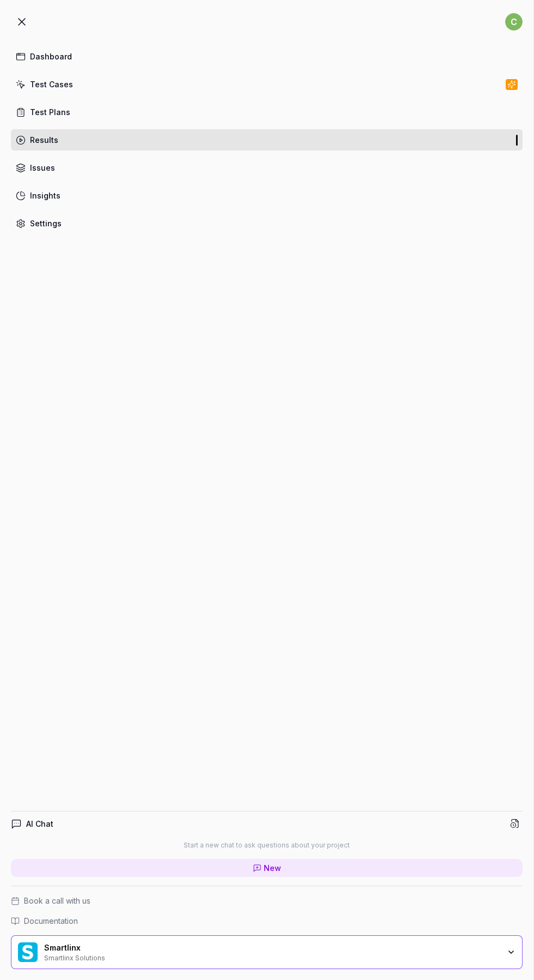 The width and height of the screenshot is (534, 980). I want to click on a: Results, so click(266, 140).